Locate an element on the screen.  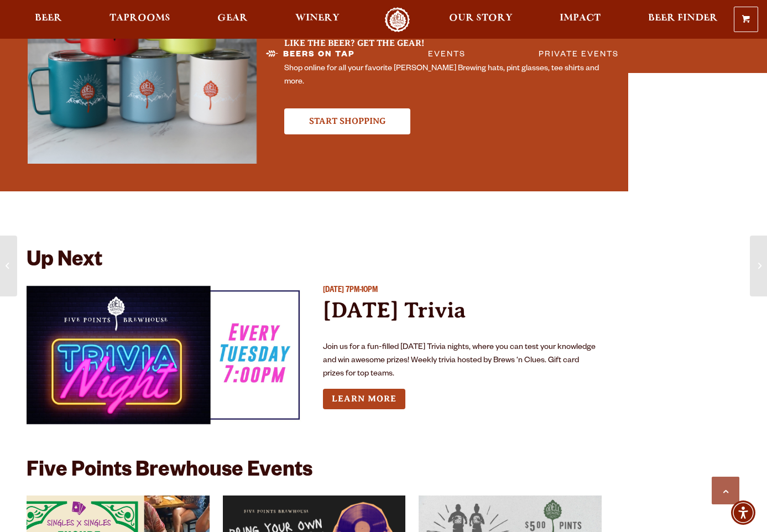
a: Gear is located at coordinates (232, 20).